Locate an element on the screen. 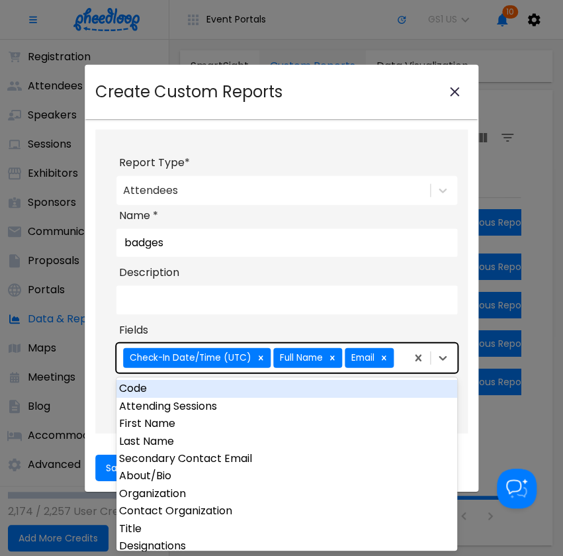 The image size is (563, 556). div: Code is located at coordinates (287, 389).